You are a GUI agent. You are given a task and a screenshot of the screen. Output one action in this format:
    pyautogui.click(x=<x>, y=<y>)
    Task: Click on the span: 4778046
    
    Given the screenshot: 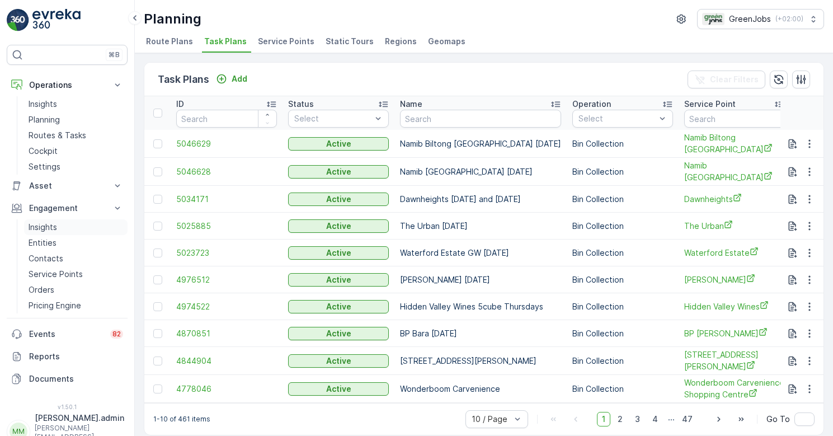 What is the action you would take?
    pyautogui.click(x=226, y=389)
    